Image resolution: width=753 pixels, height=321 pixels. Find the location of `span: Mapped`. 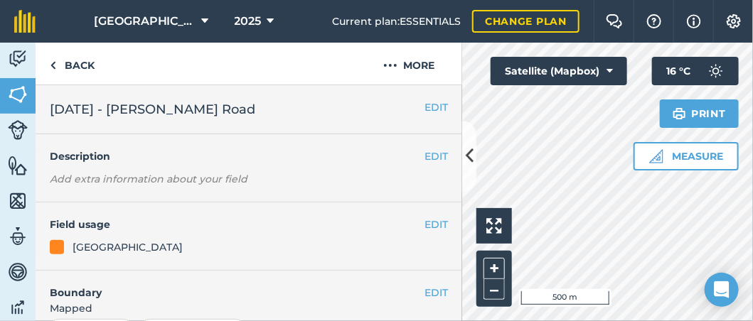

span: Mapped is located at coordinates (249, 309).